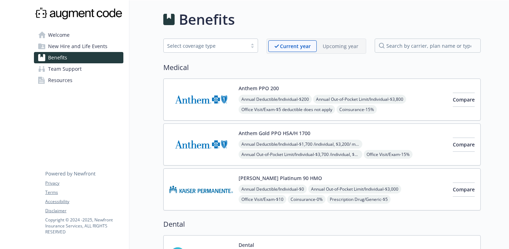 This screenshot has width=509, height=249. What do you see at coordinates (275, 99) in the screenshot?
I see `span: Annual Deductible/Individual - $200` at bounding box center [275, 99].